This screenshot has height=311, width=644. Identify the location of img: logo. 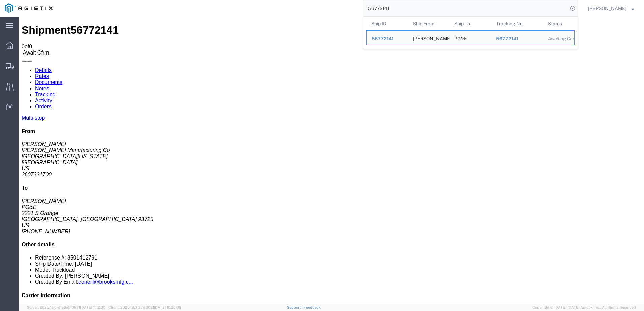
(29, 8).